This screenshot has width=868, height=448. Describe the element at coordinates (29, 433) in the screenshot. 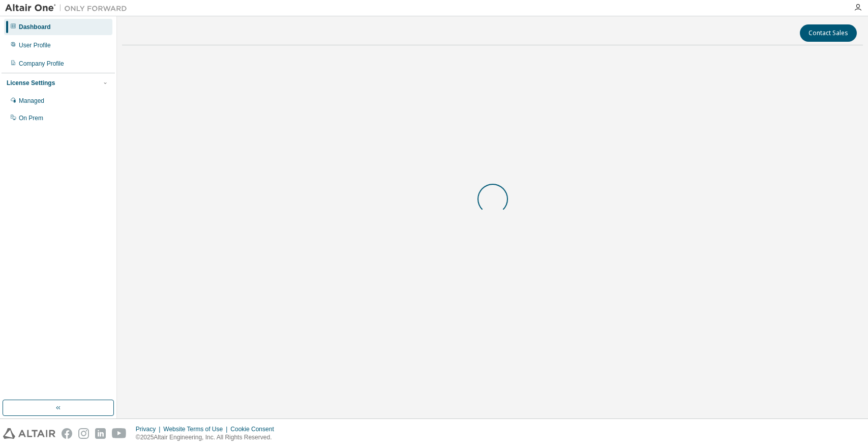

I see `img: altair_logo.svg` at that location.